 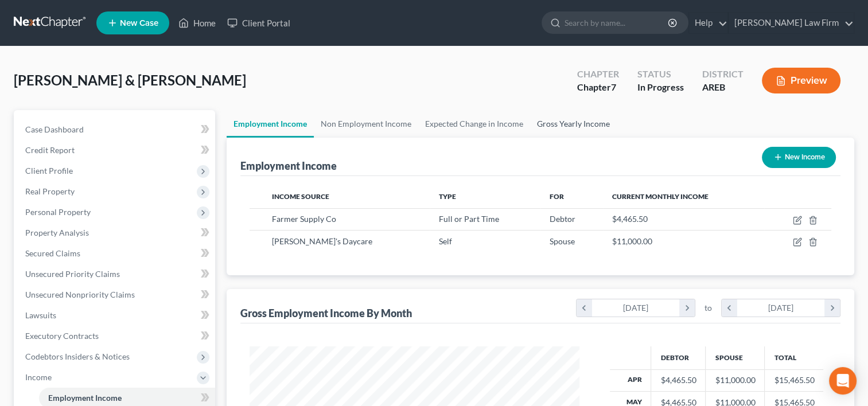 What do you see at coordinates (735, 381) in the screenshot?
I see `div: $11,000.00` at bounding box center [735, 381].